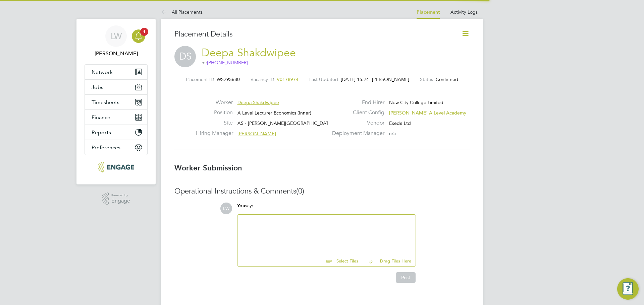 The width and height of the screenshot is (644, 305). What do you see at coordinates (102, 72) in the screenshot?
I see `span: Network` at bounding box center [102, 72].